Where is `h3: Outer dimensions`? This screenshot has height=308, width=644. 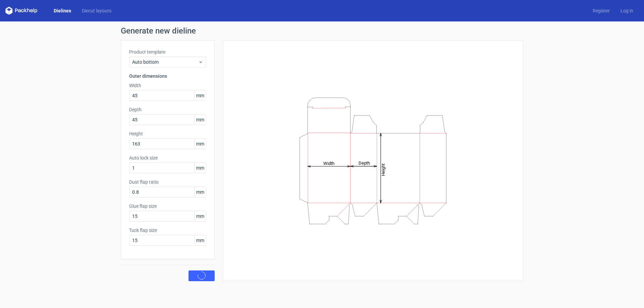 h3: Outer dimensions is located at coordinates (168, 76).